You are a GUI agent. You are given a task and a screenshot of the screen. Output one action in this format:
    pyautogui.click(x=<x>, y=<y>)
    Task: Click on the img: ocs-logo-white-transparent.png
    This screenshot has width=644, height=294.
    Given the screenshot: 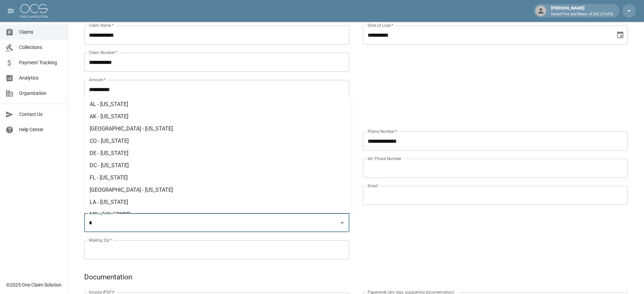 What is the action you would take?
    pyautogui.click(x=34, y=11)
    